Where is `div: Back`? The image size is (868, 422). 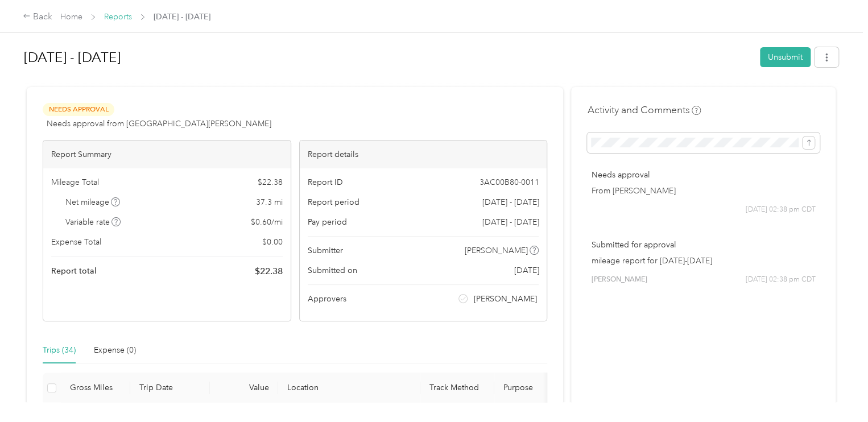
div: Back is located at coordinates (37, 17).